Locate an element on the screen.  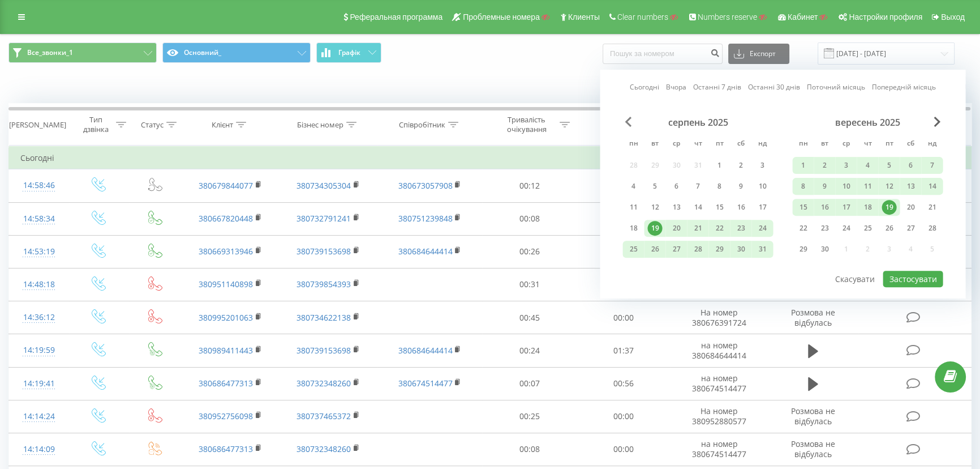
div: ср 24 вер 2025 р. is located at coordinates (846, 228).